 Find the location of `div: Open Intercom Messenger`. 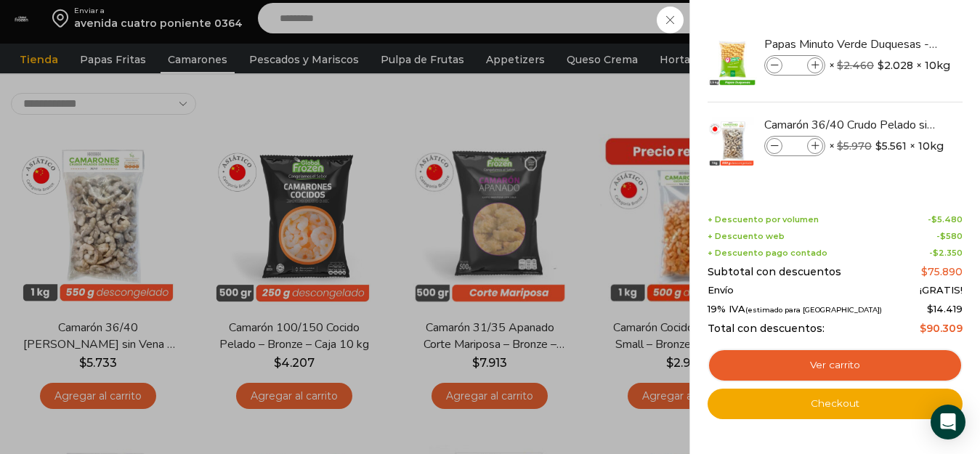

div: Open Intercom Messenger is located at coordinates (948, 422).